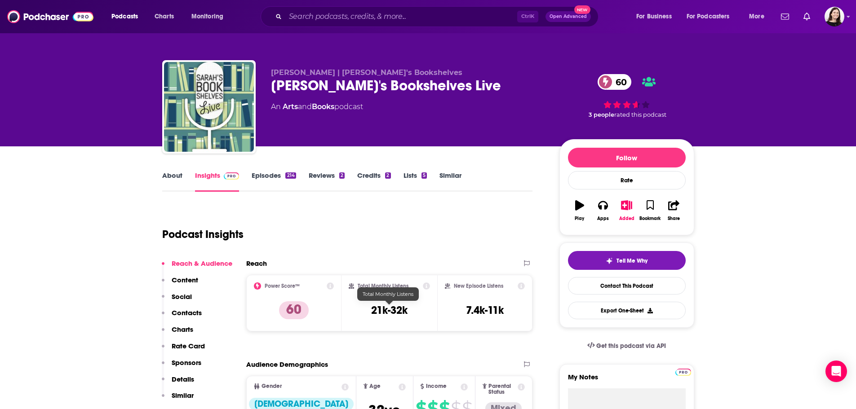 The image size is (856, 409). Describe the element at coordinates (627, 219) in the screenshot. I see `div: Added` at that location.